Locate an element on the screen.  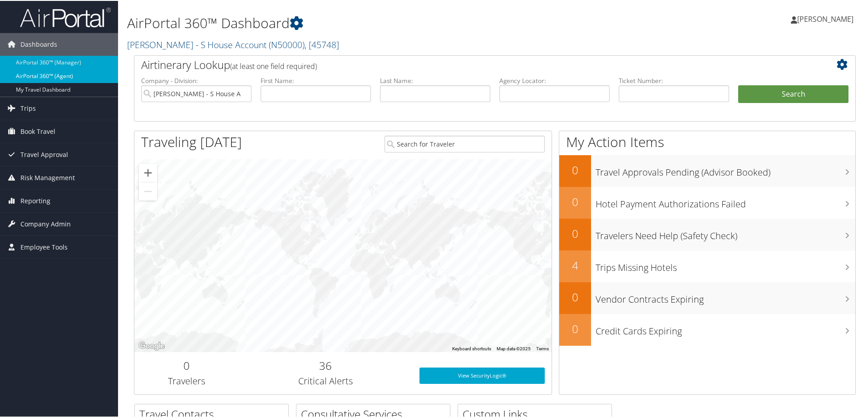
h3: Critical Alerts is located at coordinates (325, 380).